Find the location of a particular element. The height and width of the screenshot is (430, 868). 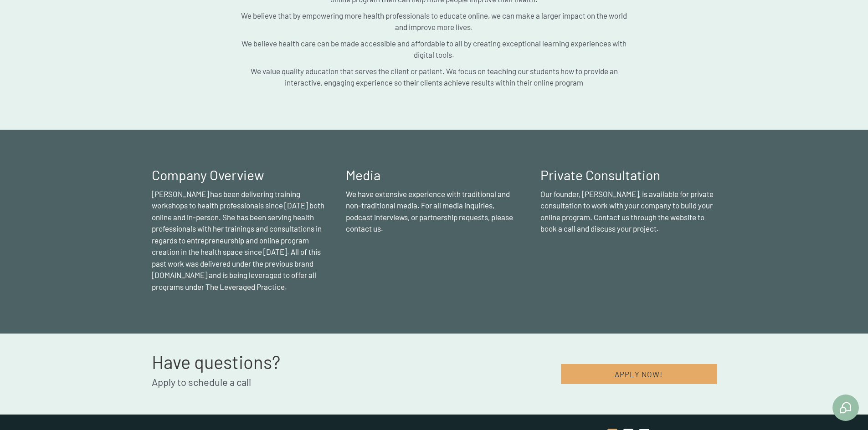

p: We value quality education that serves the client or patient. We focus on teaching our students h... is located at coordinates (434, 79).